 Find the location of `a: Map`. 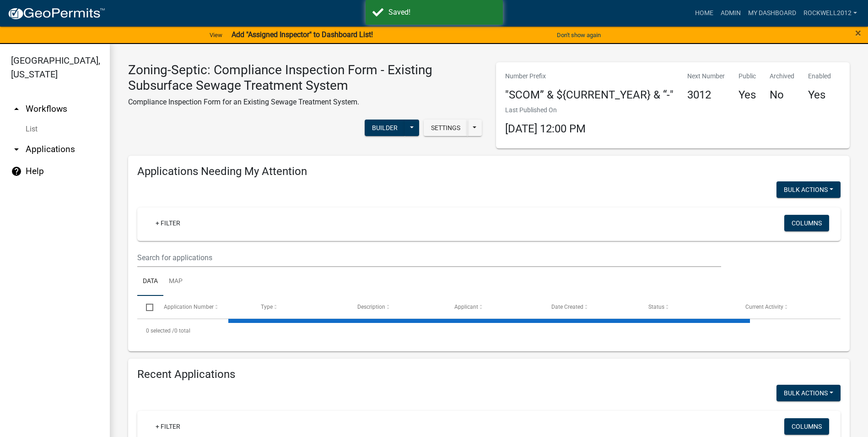

a: Map is located at coordinates (176, 282).